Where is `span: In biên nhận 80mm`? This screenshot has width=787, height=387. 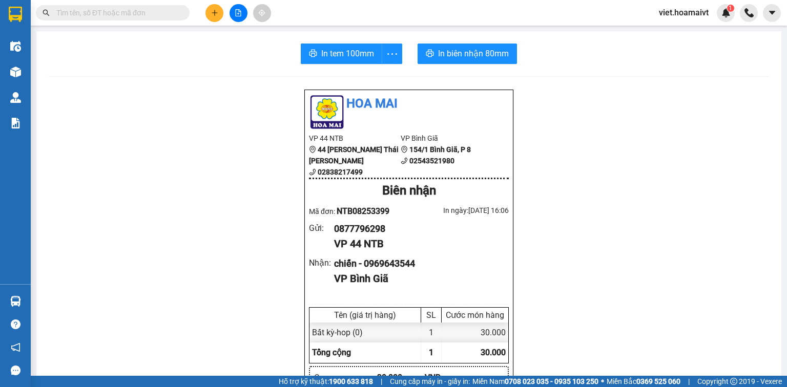
span: In biên nhận 80mm is located at coordinates (474, 53).